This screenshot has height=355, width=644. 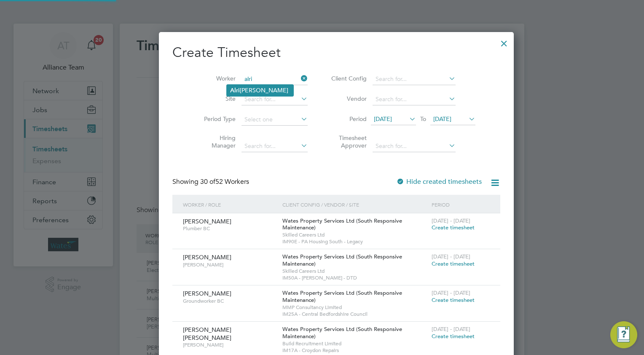 I want to click on div: Client Config / Vendor / Site, so click(x=355, y=204).